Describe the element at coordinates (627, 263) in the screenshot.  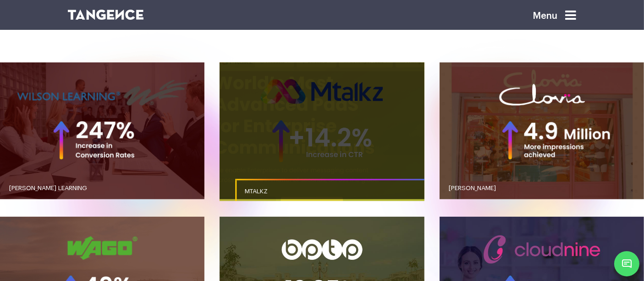
I see `span: Chat Widget` at that location.